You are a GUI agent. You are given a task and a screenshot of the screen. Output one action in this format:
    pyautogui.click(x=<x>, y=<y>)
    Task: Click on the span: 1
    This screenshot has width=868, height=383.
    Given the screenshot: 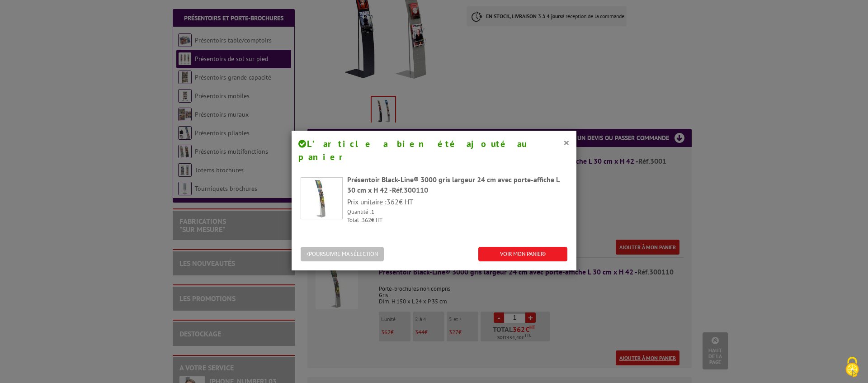 What is the action you would take?
    pyautogui.click(x=373, y=212)
    